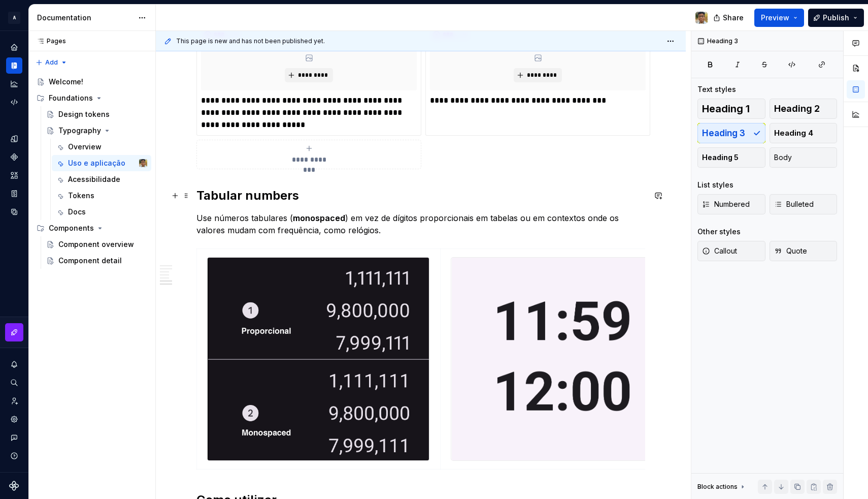 The image size is (868, 499). Describe the element at coordinates (14, 486) in the screenshot. I see `svg: Supernova Logo` at that location.